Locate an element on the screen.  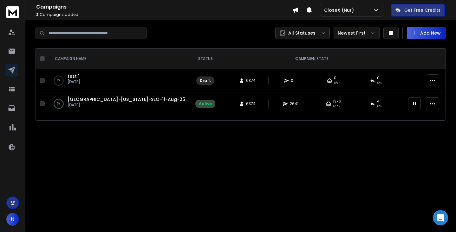
p: All Statuses is located at coordinates (302, 33).